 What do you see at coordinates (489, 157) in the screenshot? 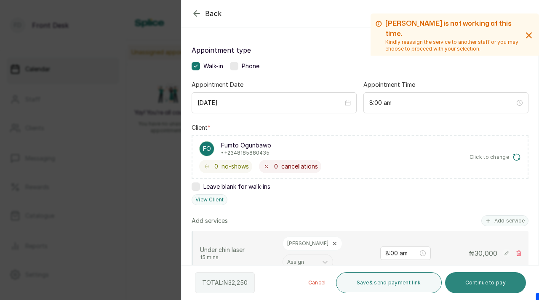
I see `span: Click to change` at bounding box center [489, 157].